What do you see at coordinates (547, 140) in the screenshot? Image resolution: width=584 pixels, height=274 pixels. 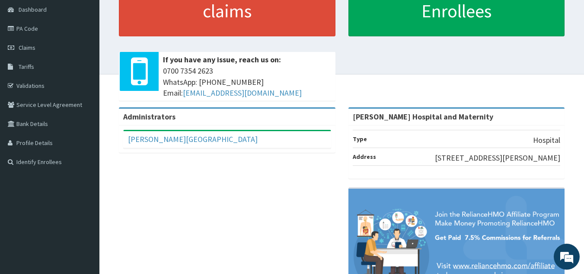 I see `p: Hospital` at bounding box center [547, 140].